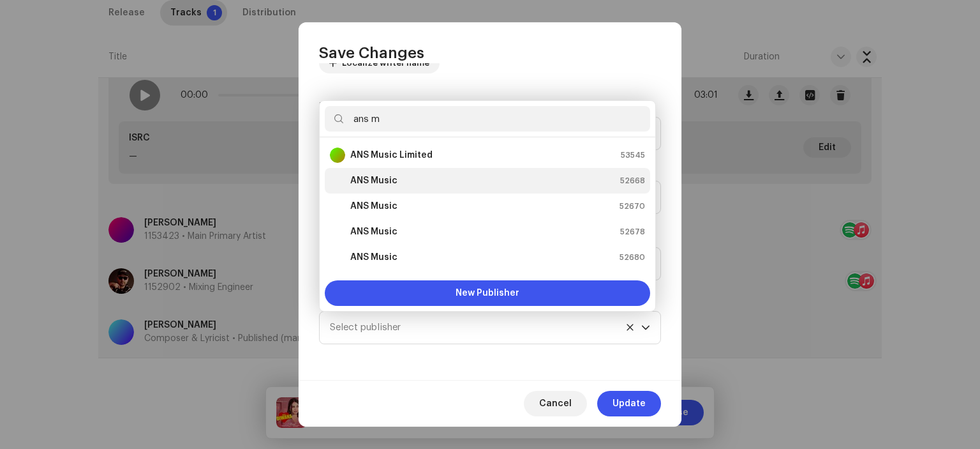  What do you see at coordinates (338, 180) in the screenshot?
I see `img: 18a4fbe6-8a47-4c0c-b757-ee19522d0050` at bounding box center [338, 180].